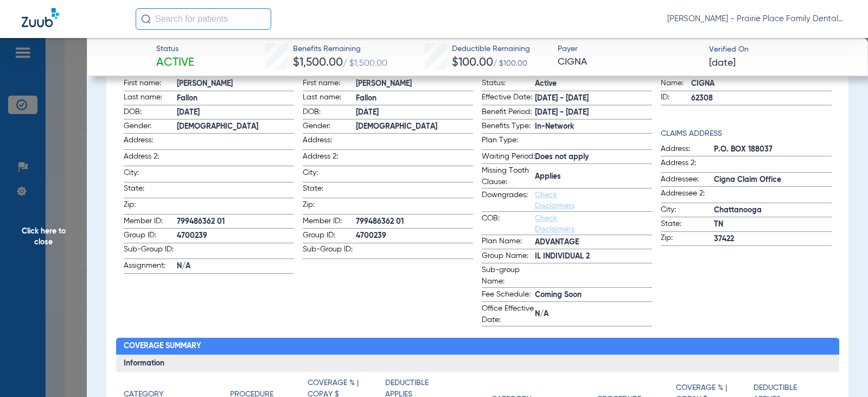  I want to click on img: Zuub Logo, so click(40, 17).